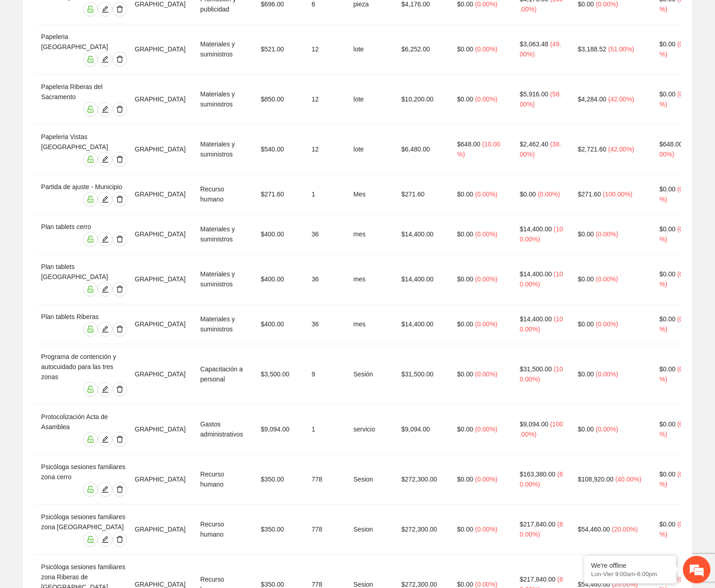 This screenshot has height=588, width=715. I want to click on p: Lun-Vier 9:00am-6:00pm, so click(630, 574).